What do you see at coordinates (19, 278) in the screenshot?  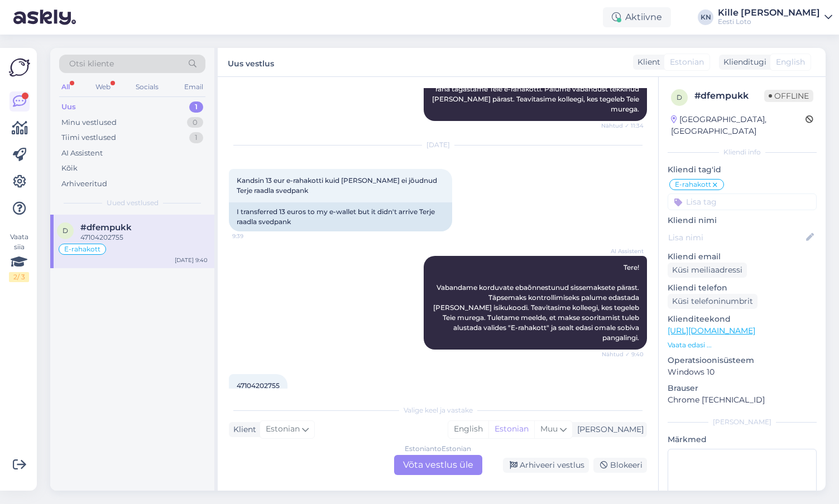 I see `div: 2 / 3` at bounding box center [19, 278].